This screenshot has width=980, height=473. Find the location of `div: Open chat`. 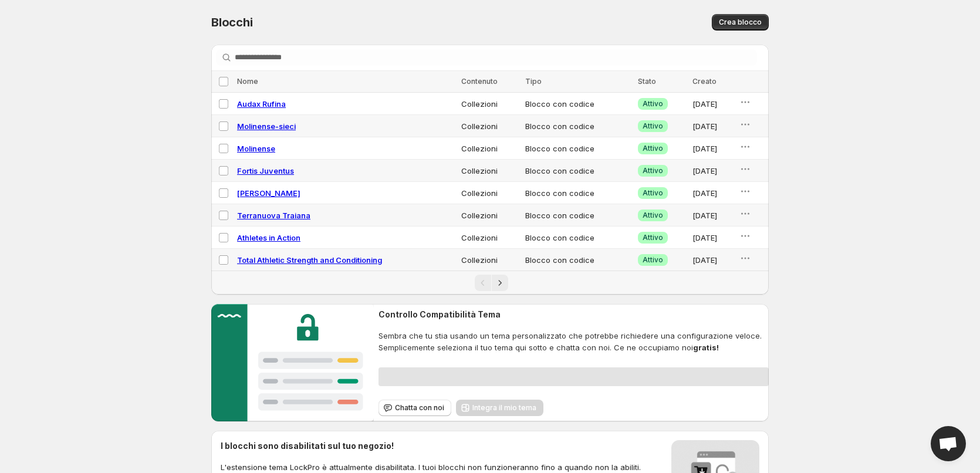

div: Open chat is located at coordinates (948, 443).